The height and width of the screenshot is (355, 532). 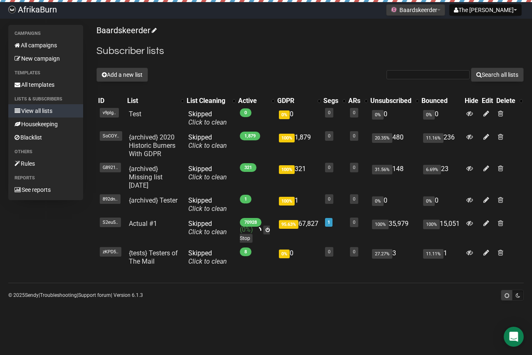 I want to click on span: 70928, so click(x=251, y=222).